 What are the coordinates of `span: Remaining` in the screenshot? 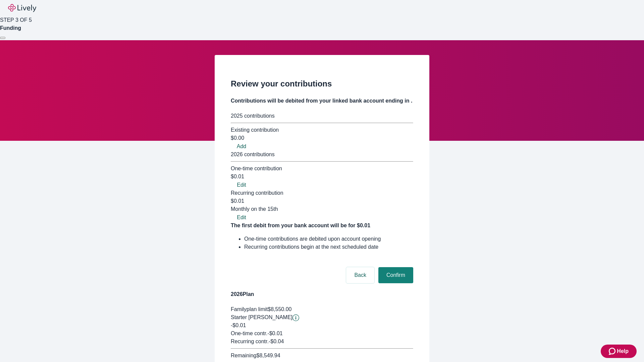 It's located at (244, 356).